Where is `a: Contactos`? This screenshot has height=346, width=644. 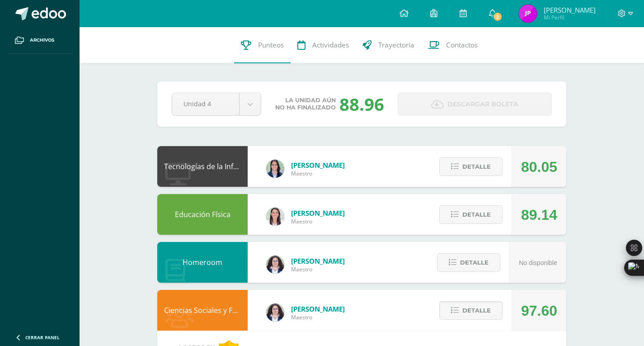
a: Contactos is located at coordinates (453, 45).